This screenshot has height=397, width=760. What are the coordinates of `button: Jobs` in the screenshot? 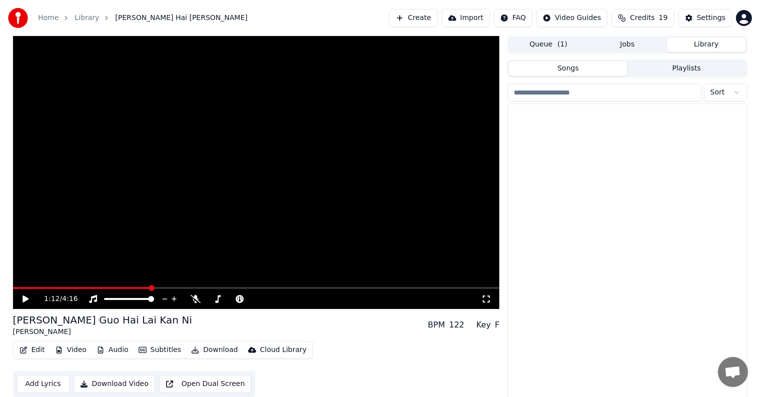 It's located at (627, 45).